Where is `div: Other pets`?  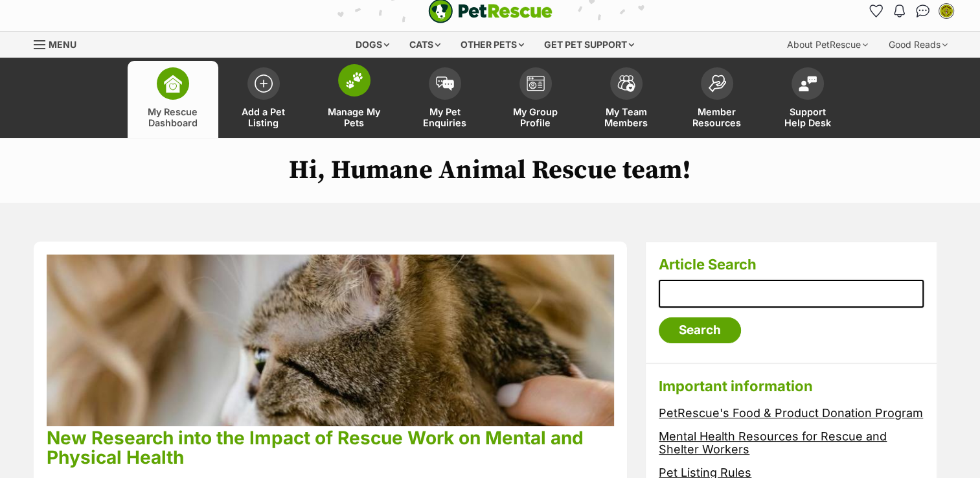
div: Other pets is located at coordinates (492, 44).